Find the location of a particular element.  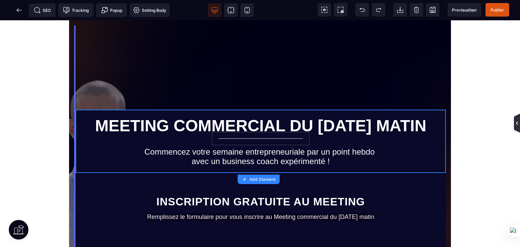

span: Popup is located at coordinates (112, 10).